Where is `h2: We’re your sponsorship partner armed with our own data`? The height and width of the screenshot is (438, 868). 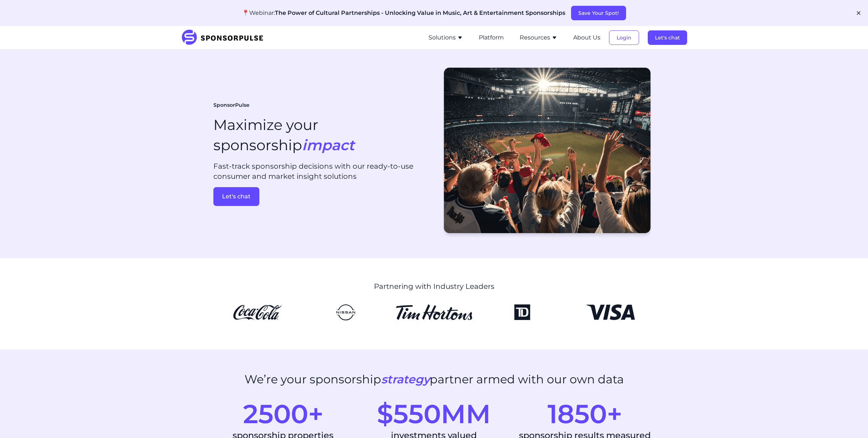 h2: We’re your sponsorship partner armed with our own data is located at coordinates (434, 379).